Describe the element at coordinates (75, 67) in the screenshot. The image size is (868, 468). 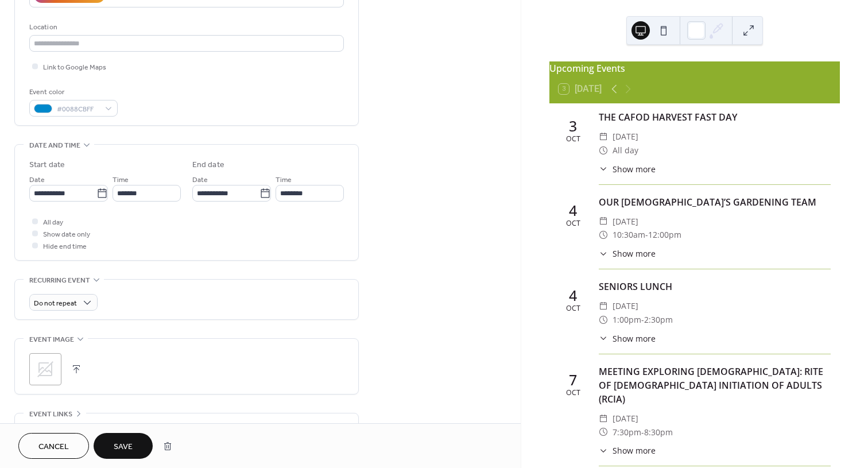
I see `span: Link to Google Maps` at that location.